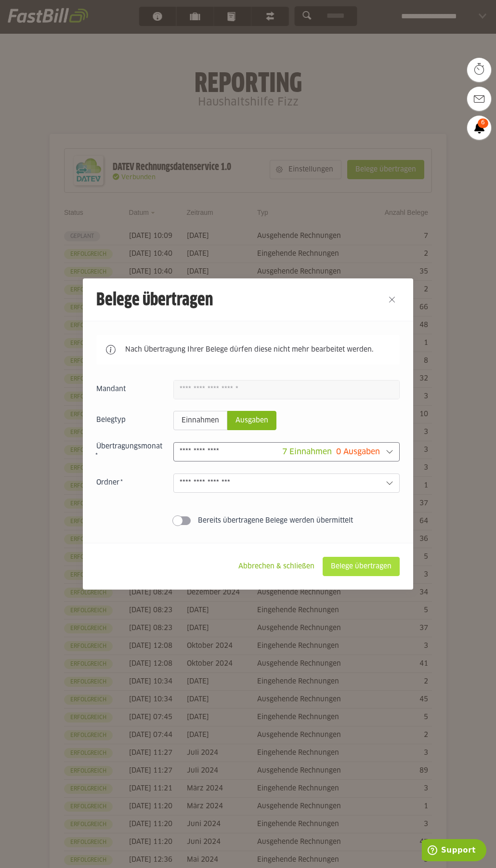  What do you see at coordinates (252, 421) in the screenshot?
I see `sl-radio-button: Ausgaben` at bounding box center [252, 421].